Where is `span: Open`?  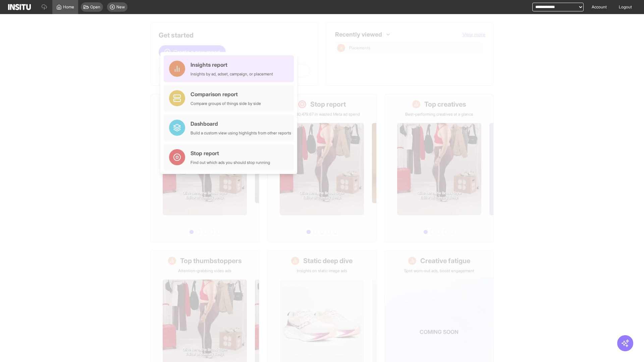
span: Open is located at coordinates (95, 7).